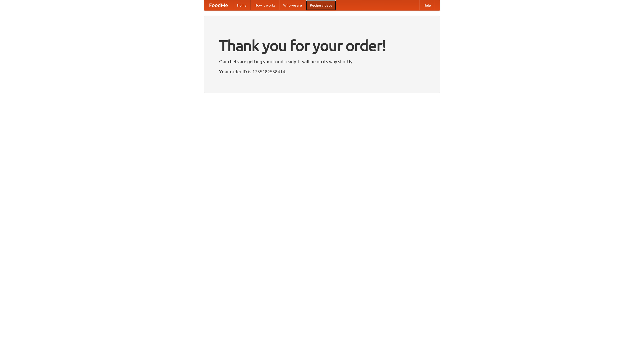 This screenshot has width=644, height=356. Describe the element at coordinates (265, 5) in the screenshot. I see `a: How it works` at that location.